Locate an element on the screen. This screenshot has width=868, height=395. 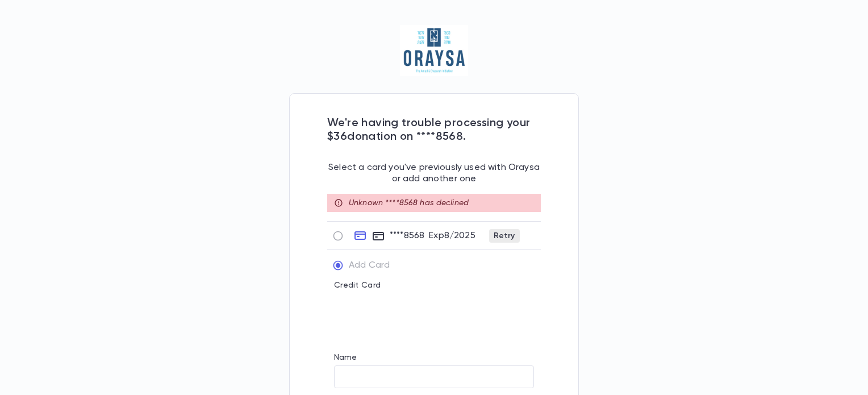
p: Exp 8 / 2025 is located at coordinates (451, 236).